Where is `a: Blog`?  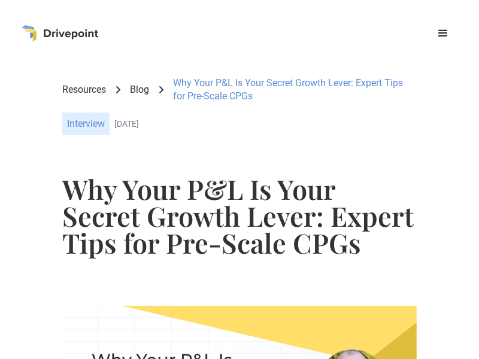 a: Blog is located at coordinates (140, 90).